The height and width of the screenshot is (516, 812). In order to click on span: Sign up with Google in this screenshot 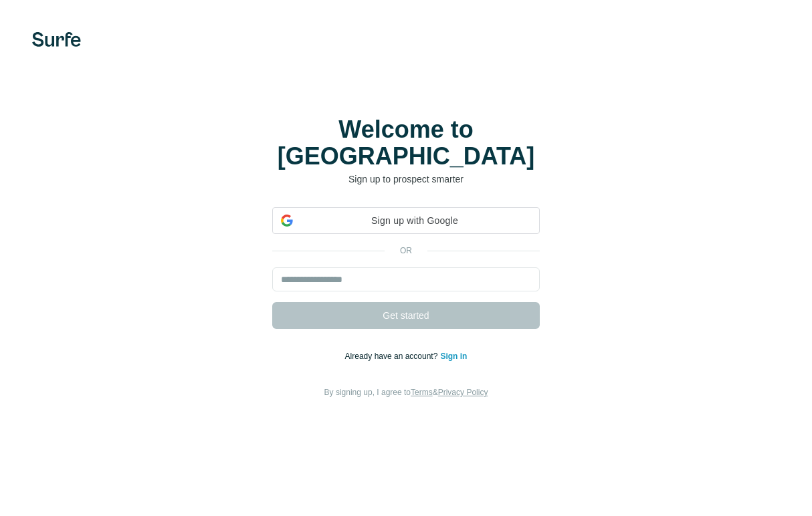, I will do `click(415, 220)`.